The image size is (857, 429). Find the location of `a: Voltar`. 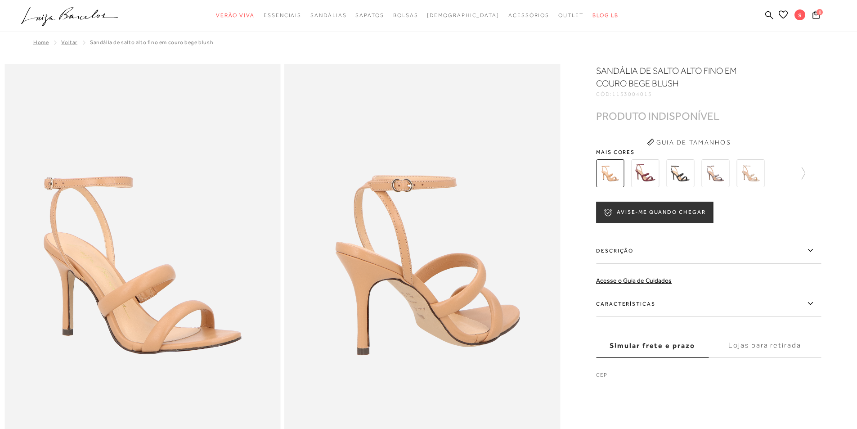

a: Voltar is located at coordinates (69, 42).